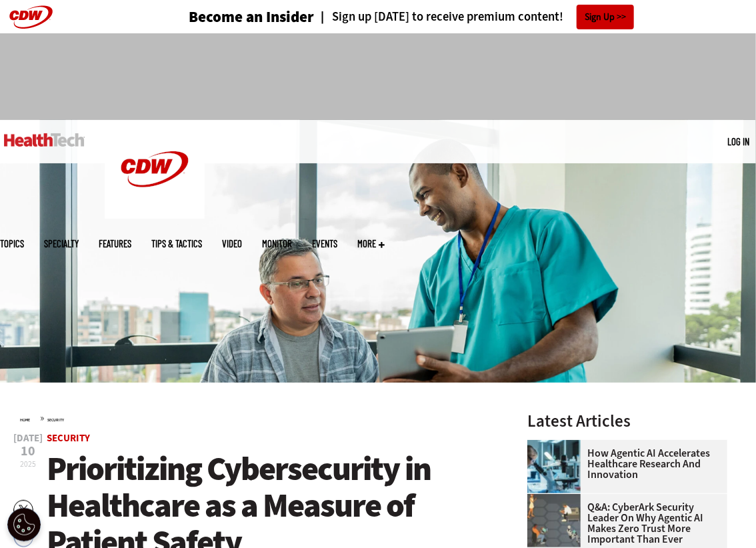 The width and height of the screenshot is (756, 548). Describe the element at coordinates (251, 16) in the screenshot. I see `h3: Become an Insider` at that location.